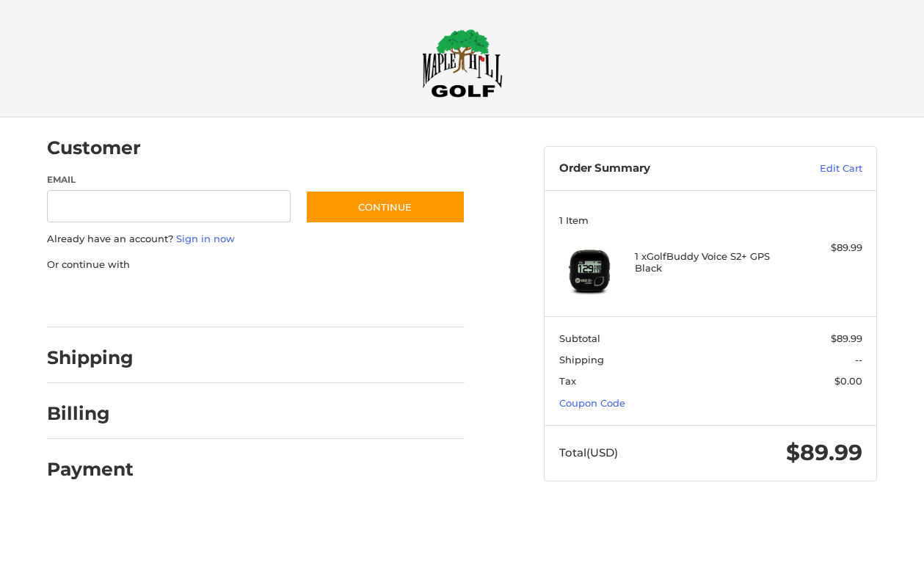 This screenshot has width=924, height=571. I want to click on h2: Customer, so click(94, 148).